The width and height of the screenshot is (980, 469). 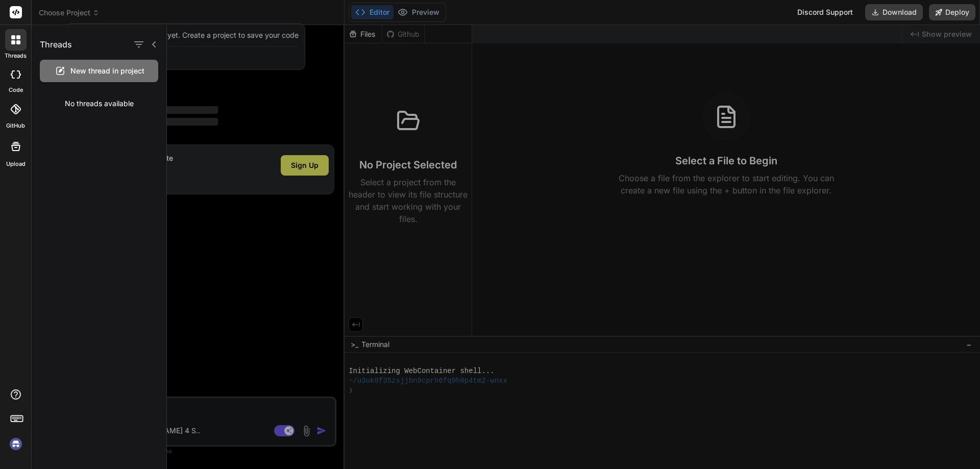 I want to click on h1: Threads, so click(x=56, y=45).